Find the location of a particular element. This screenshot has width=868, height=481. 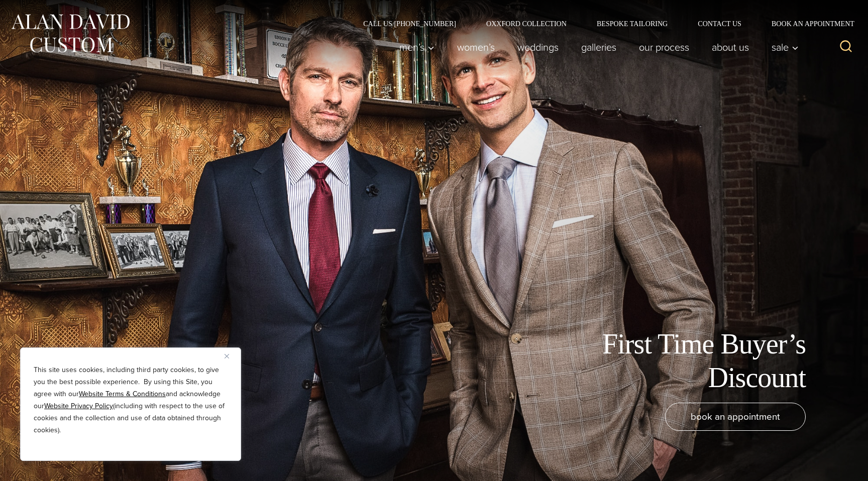

img: Close is located at coordinates (226, 356).